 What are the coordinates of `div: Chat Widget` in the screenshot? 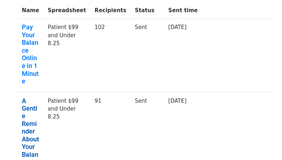 It's located at (264, 143).